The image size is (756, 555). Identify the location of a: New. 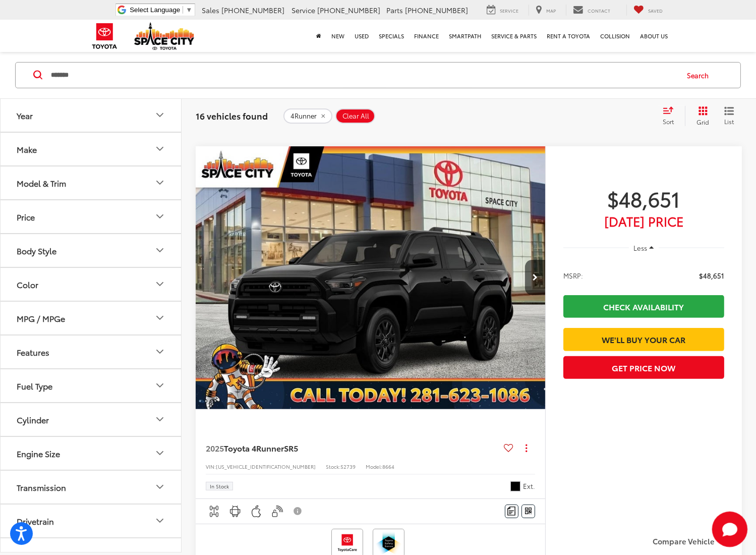
(338, 36).